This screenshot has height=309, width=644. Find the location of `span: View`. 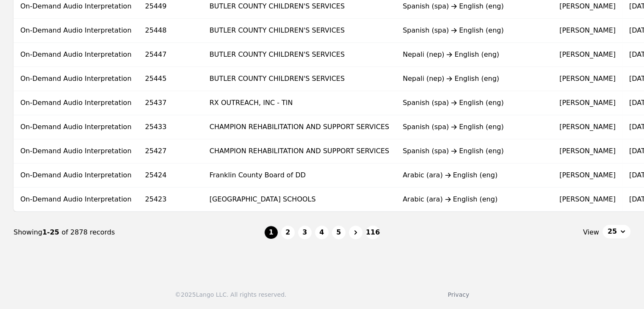

span: View is located at coordinates (591, 232).